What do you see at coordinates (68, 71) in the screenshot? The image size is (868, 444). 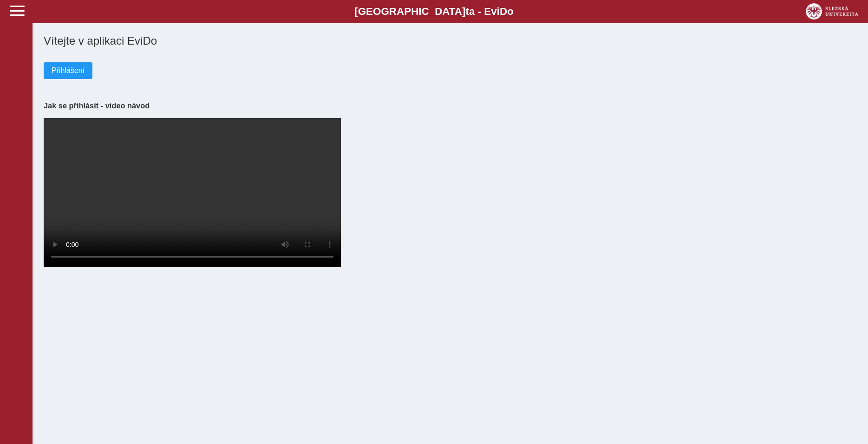 I see `button: Přihlášení` at bounding box center [68, 71].